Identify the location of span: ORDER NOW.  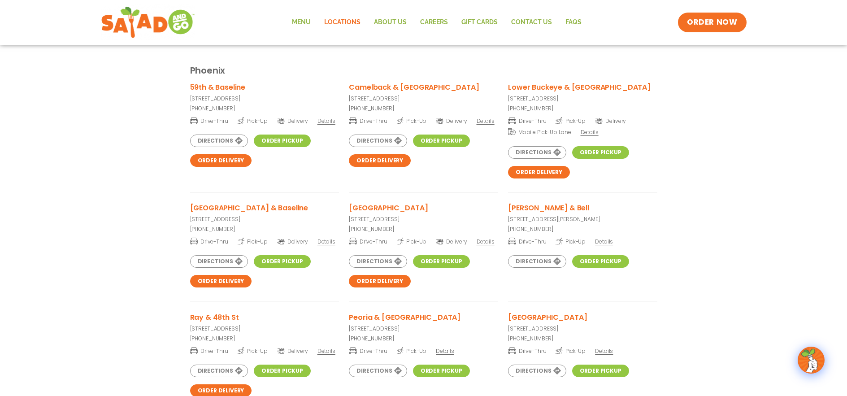
(712, 22).